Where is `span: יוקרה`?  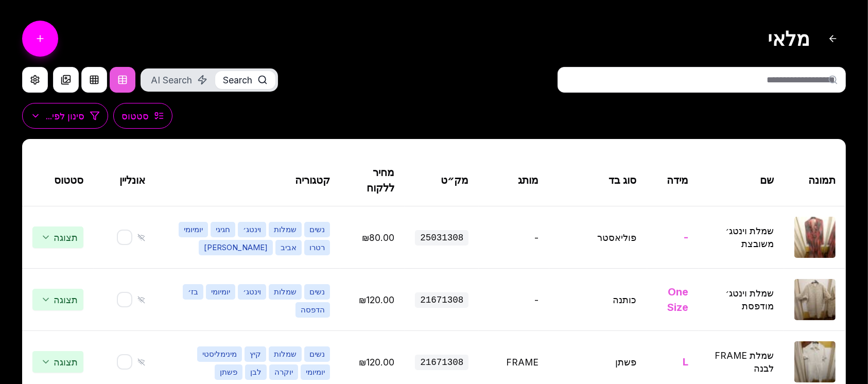 span: יוקרה is located at coordinates (284, 372).